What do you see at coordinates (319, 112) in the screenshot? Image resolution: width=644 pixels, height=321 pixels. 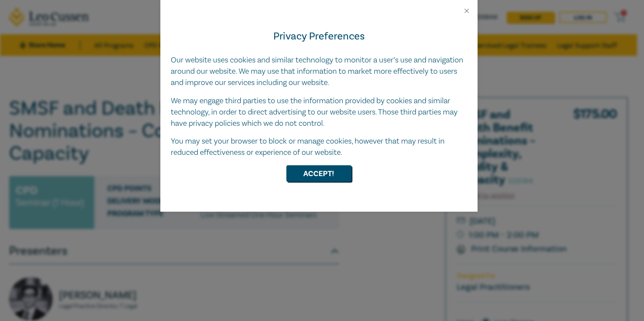 I see `p: We may engage third parties to use the information provided by cookies and similar technology, in...` at bounding box center [319, 112].